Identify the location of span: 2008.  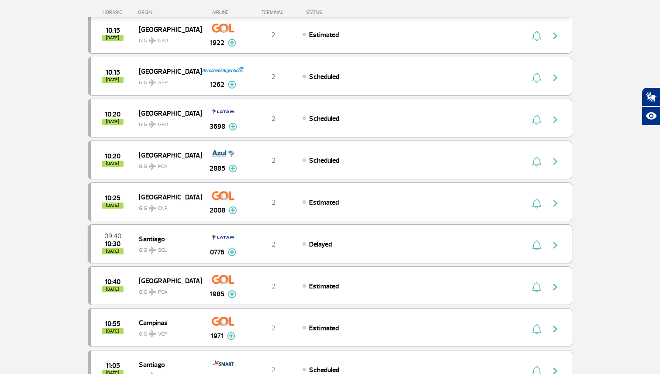
(217, 210).